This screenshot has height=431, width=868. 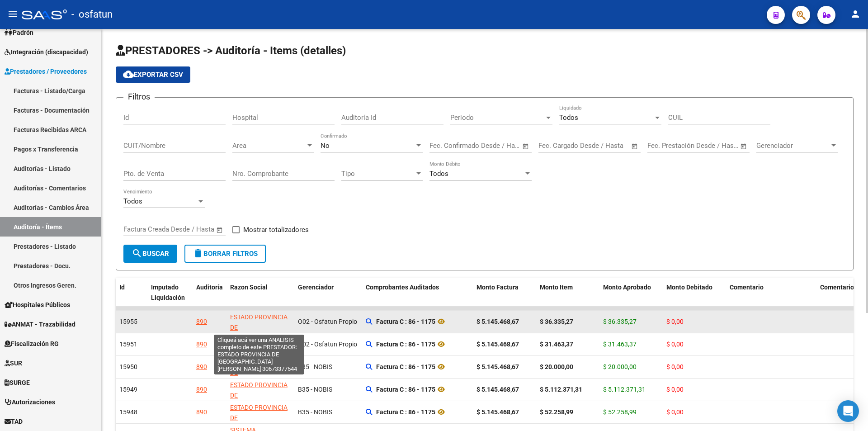 I want to click on span: Comentario, so click(x=747, y=287).